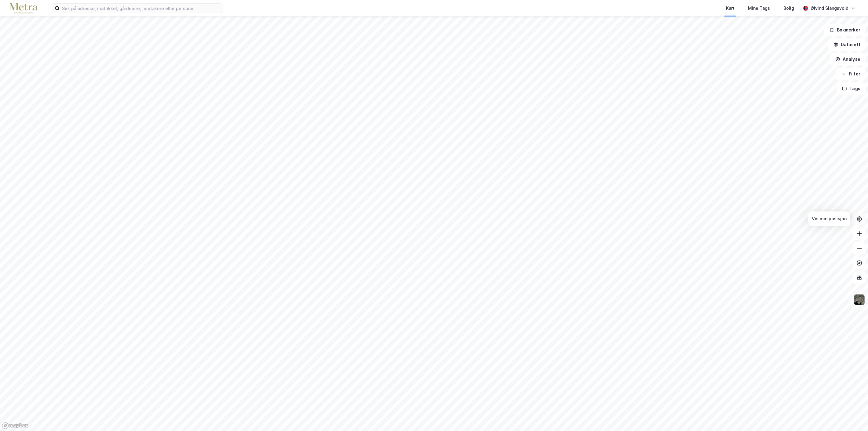 The width and height of the screenshot is (868, 431). I want to click on a: Mapbox homepage, so click(16, 426).